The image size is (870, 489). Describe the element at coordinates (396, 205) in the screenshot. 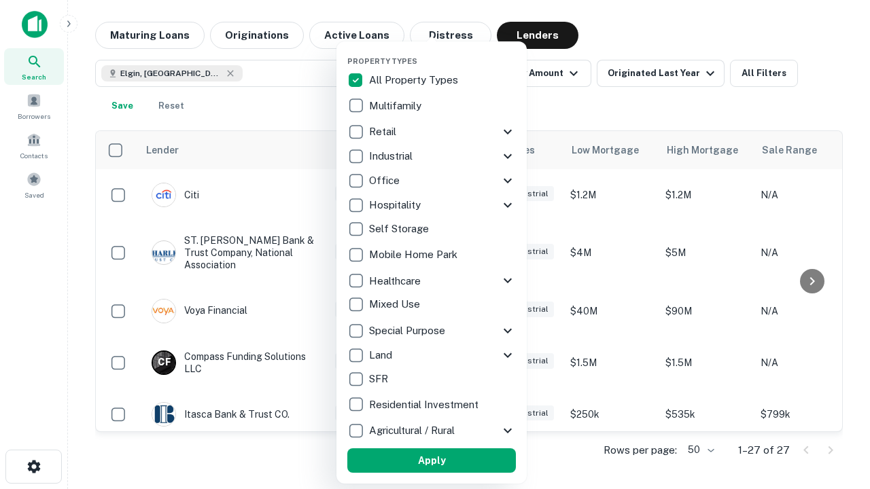

I see `p: Hospitality` at that location.